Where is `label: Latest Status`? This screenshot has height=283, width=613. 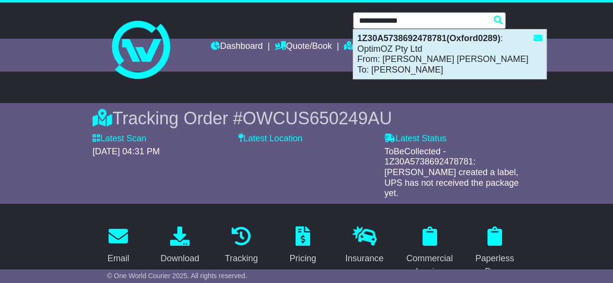
label: Latest Status is located at coordinates (415, 139).